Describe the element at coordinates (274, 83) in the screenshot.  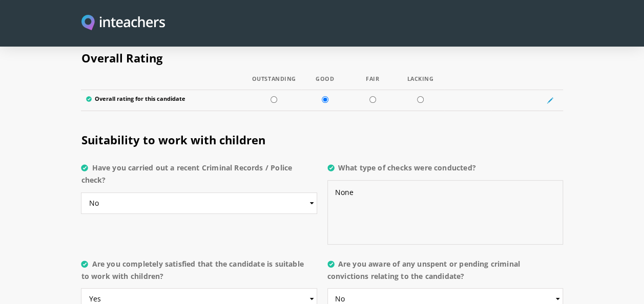
I see `th: Outstanding` at that location.